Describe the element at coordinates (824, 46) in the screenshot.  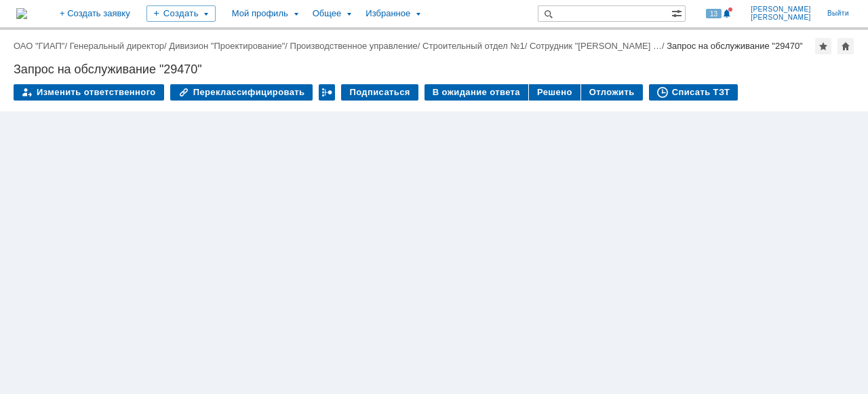
I see `div: Добавить в избранное` at that location.